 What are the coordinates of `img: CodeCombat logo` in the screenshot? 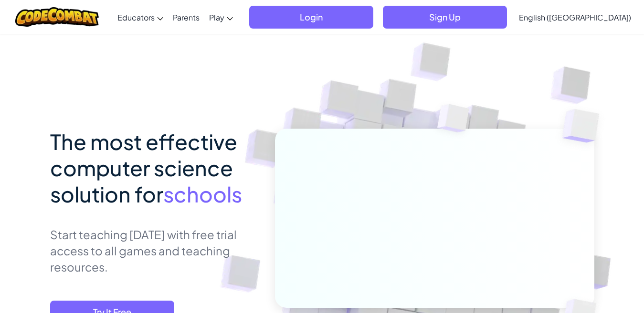 It's located at (57, 17).